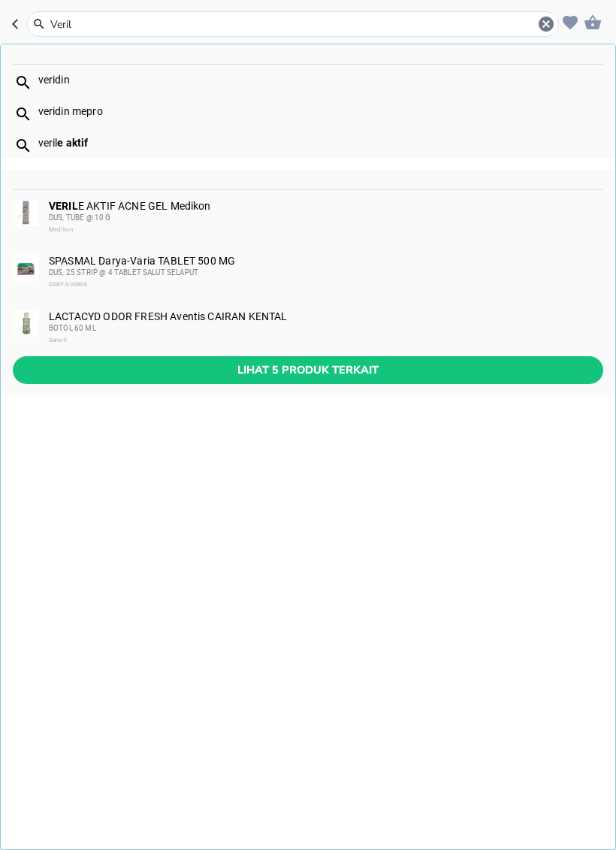 This screenshot has width=616, height=850. What do you see at coordinates (308, 369) in the screenshot?
I see `button: Lihat 5 produk terkait` at bounding box center [308, 369].